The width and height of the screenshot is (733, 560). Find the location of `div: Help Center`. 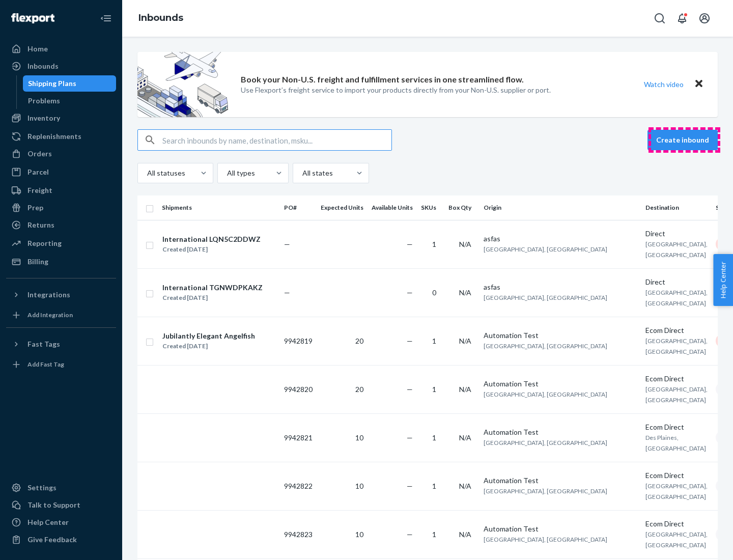

div: Help Center is located at coordinates (48, 522).